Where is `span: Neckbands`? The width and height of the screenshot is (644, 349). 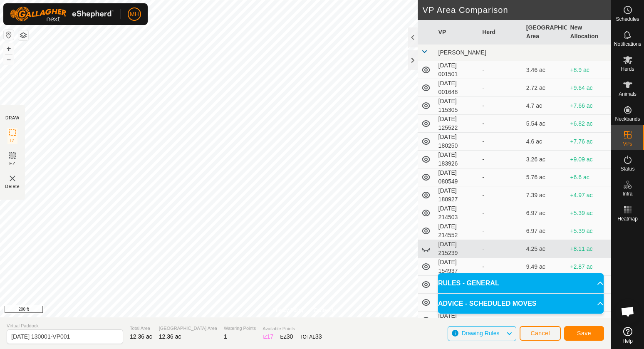
span: Neckbands is located at coordinates (627, 119).